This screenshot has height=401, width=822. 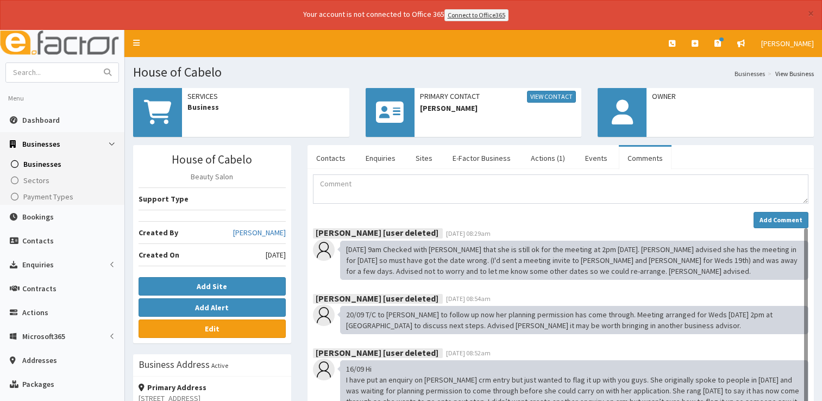 I want to click on span: Sectors, so click(x=36, y=180).